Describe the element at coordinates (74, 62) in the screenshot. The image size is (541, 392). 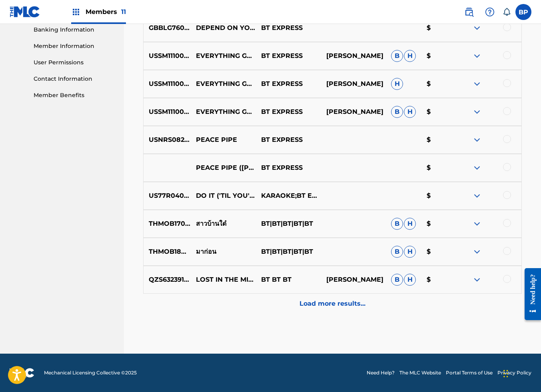
I see `a: User Permissions` at that location.